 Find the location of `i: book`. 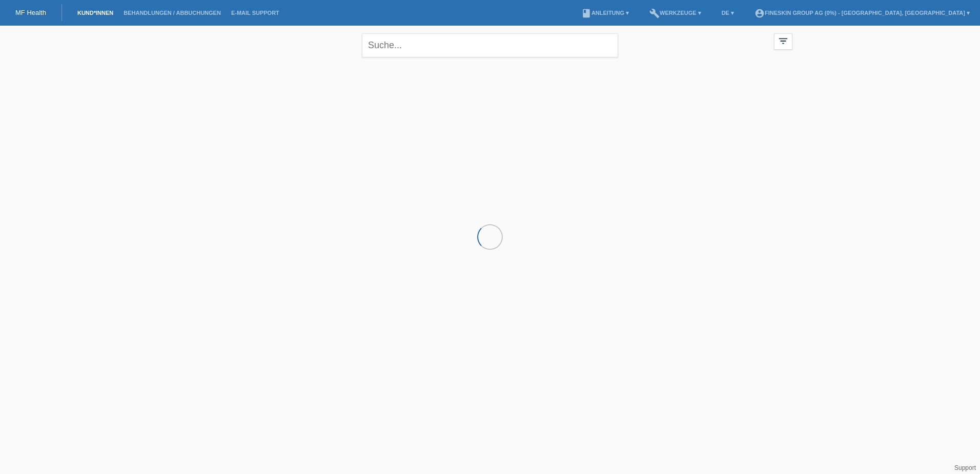

i: book is located at coordinates (587, 13).